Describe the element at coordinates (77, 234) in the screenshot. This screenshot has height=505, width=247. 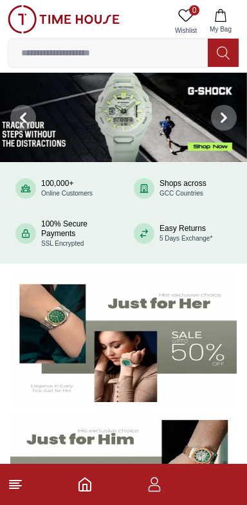
I see `div: 100% Secure Payments` at that location.